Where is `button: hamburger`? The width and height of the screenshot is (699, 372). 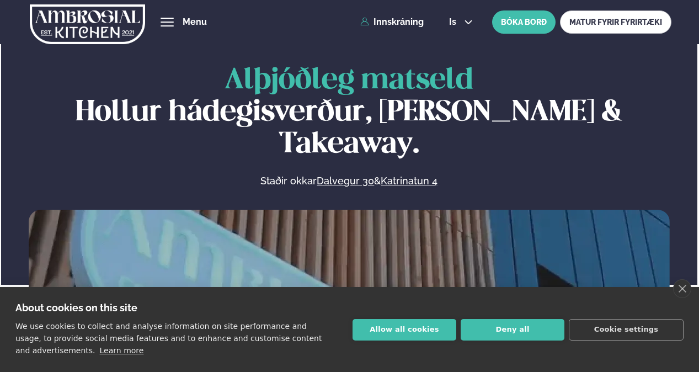
button: hamburger is located at coordinates (167, 22).